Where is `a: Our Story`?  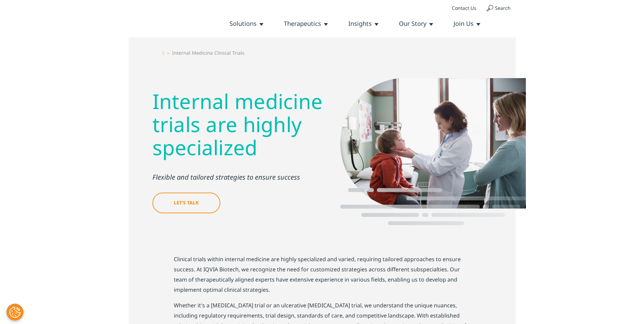
a: Our Story is located at coordinates (416, 23).